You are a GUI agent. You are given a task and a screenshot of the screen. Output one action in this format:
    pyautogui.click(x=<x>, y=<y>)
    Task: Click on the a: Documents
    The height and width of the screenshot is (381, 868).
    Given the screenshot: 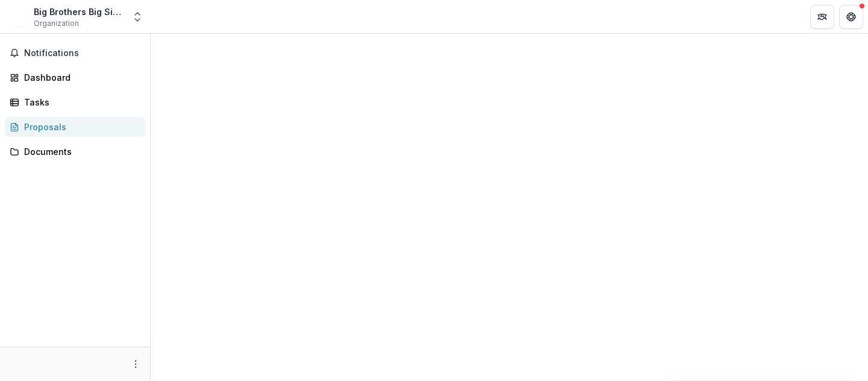 What is the action you would take?
    pyautogui.click(x=75, y=151)
    